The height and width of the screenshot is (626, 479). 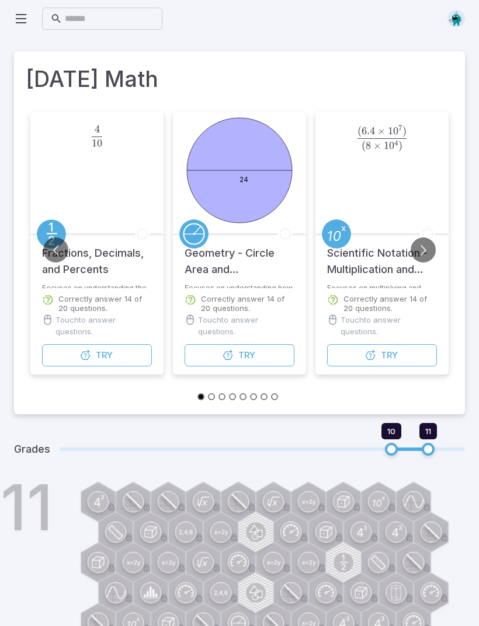 I want to click on span: 11, so click(x=428, y=431).